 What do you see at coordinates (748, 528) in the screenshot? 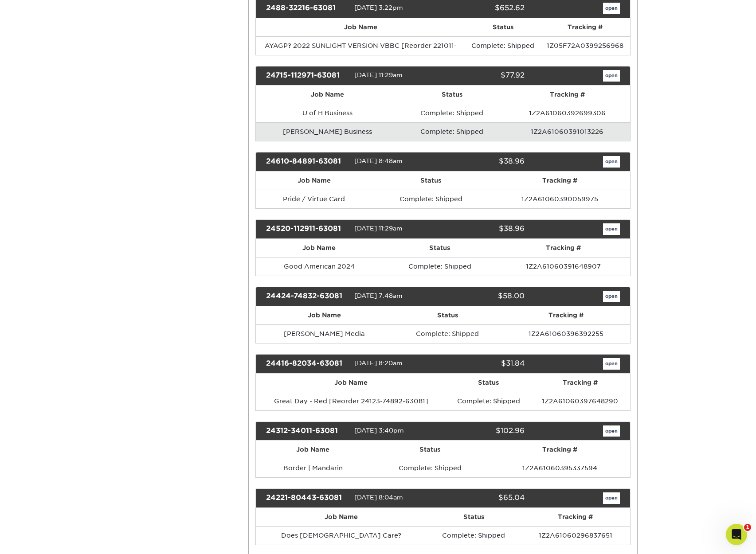
I see `span: 1` at bounding box center [748, 528].